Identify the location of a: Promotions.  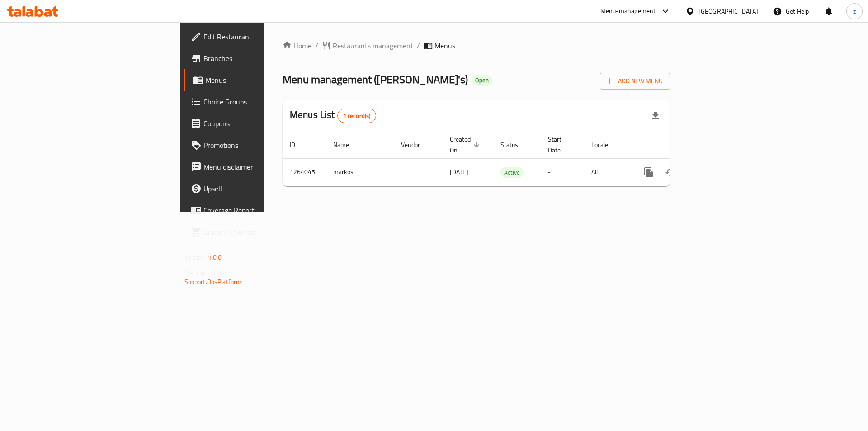
(255, 145).